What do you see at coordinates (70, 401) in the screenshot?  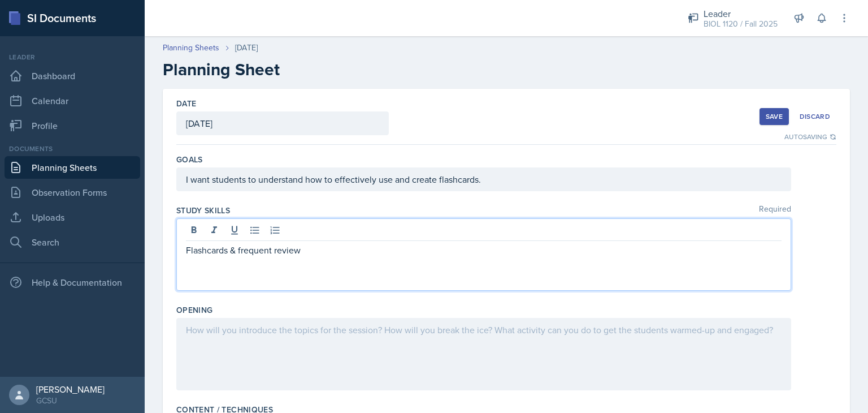 I see `div: GCSU` at bounding box center [70, 401].